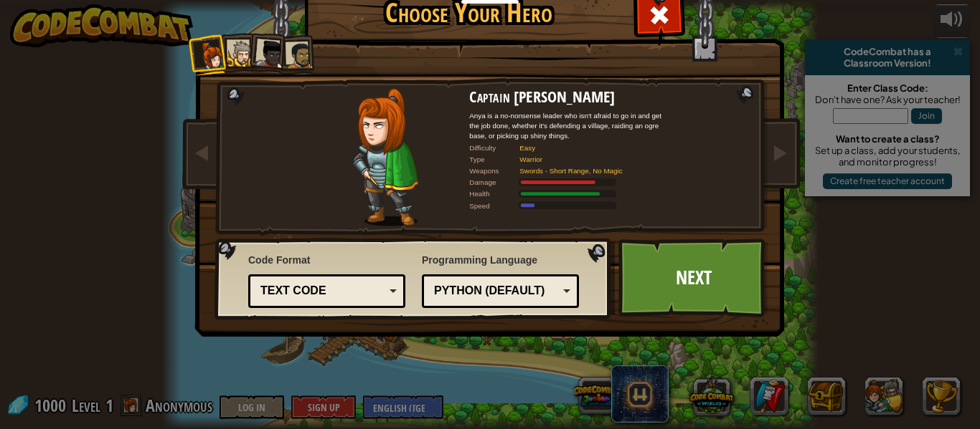  Describe the element at coordinates (415, 280) in the screenshot. I see `img: language-selector-background.png` at that location.